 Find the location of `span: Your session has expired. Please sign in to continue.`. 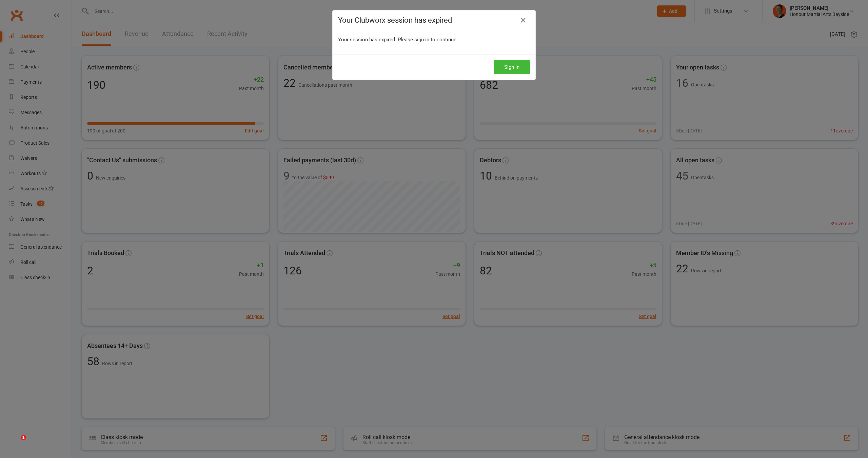

span: Your session has expired. Please sign in to continue. is located at coordinates (398, 39).